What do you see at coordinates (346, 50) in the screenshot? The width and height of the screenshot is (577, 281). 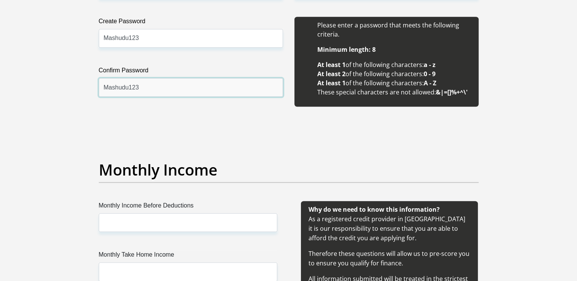 I see `b: Minimum length: 8` at bounding box center [346, 50].